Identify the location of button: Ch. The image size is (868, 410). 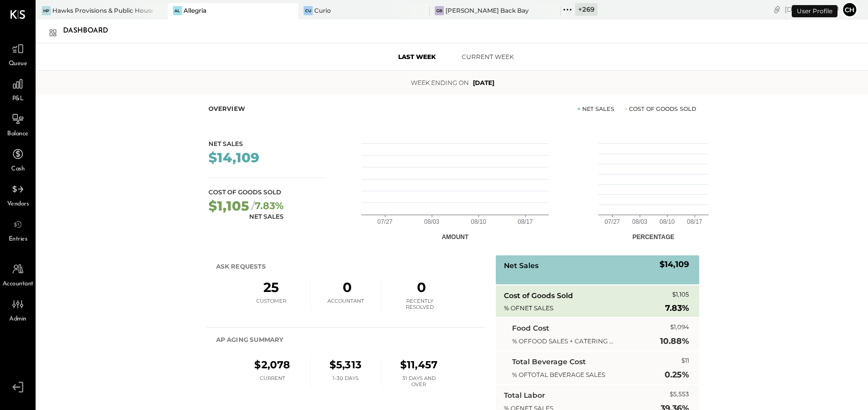
(850, 10).